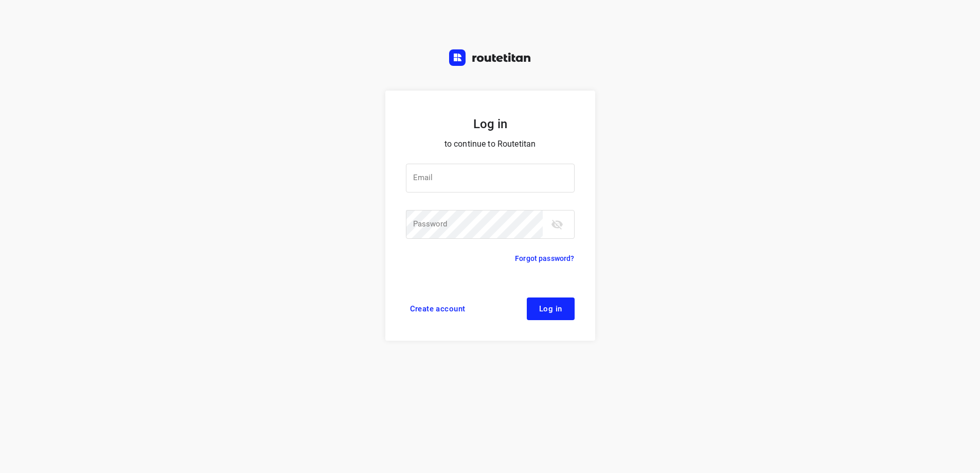 This screenshot has height=473, width=980. I want to click on a: Create account, so click(437, 309).